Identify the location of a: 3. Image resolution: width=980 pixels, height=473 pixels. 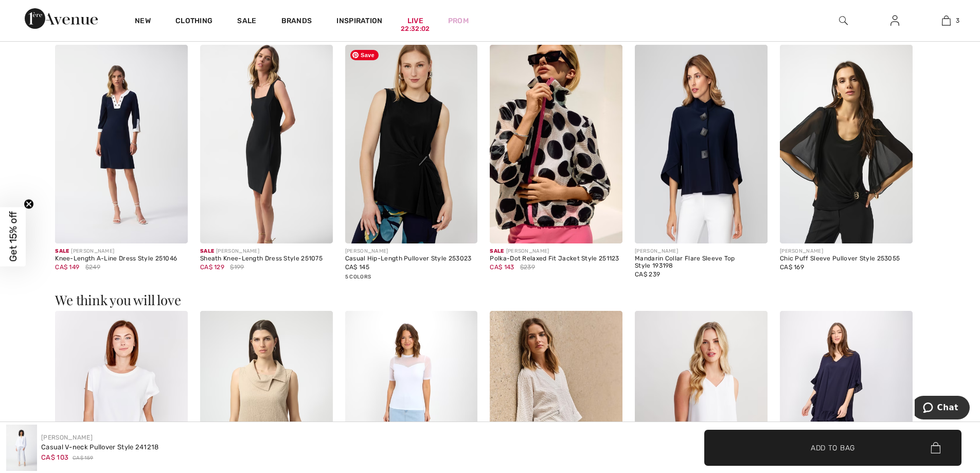
(947, 20).